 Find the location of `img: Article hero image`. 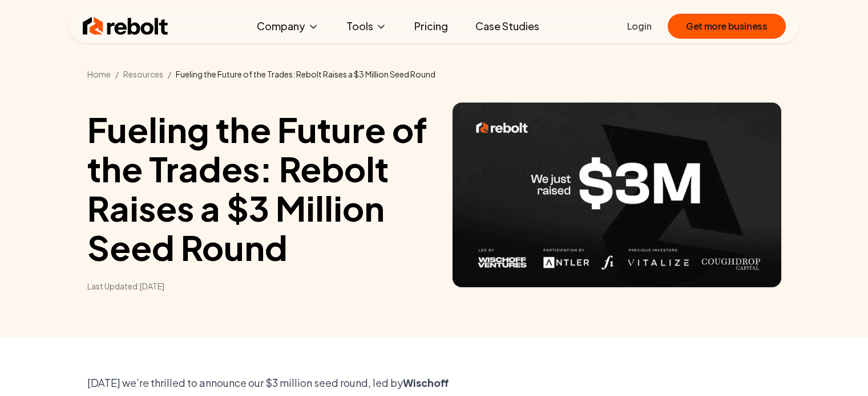

img: Article hero image is located at coordinates (617, 195).